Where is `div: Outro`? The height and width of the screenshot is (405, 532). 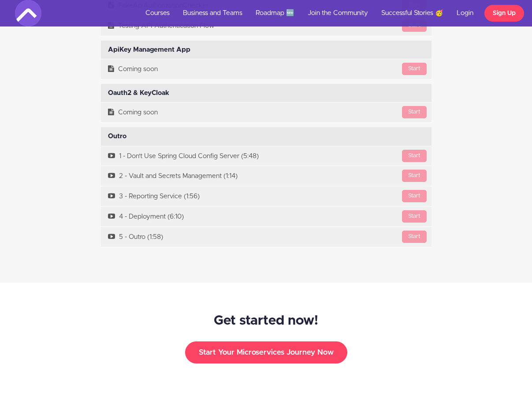
div: Outro is located at coordinates (266, 136).